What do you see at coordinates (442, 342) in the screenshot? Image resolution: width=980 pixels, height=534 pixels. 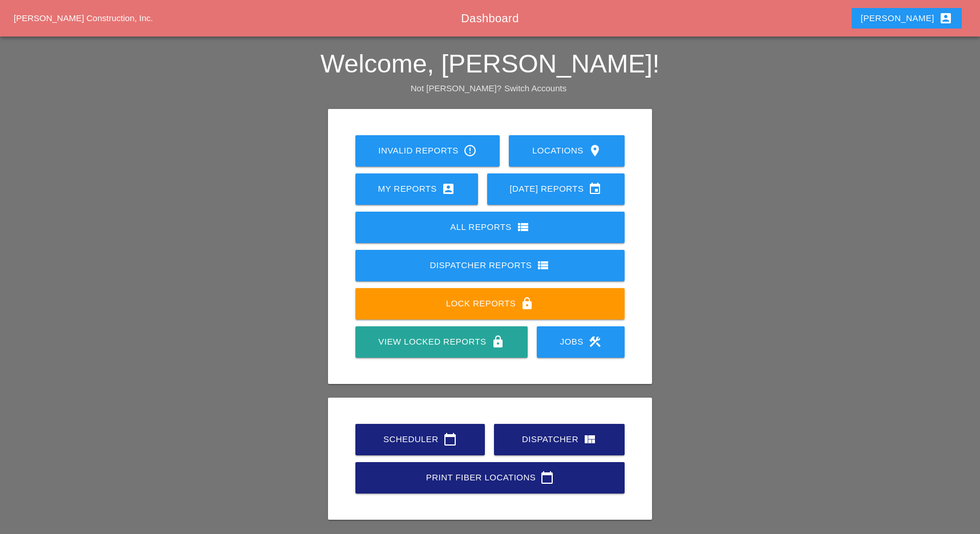 I see `a: View Locked Reports` at bounding box center [442, 342].